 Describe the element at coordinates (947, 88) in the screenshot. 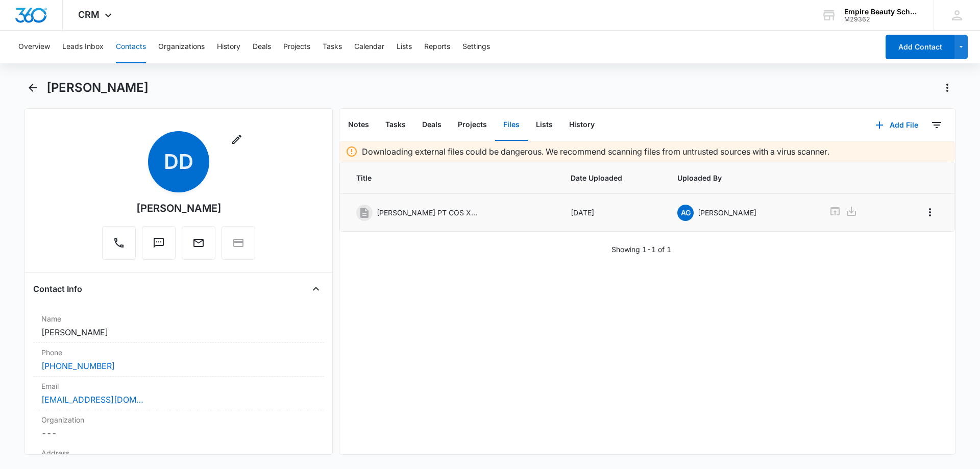

I see `button: Actions` at that location.